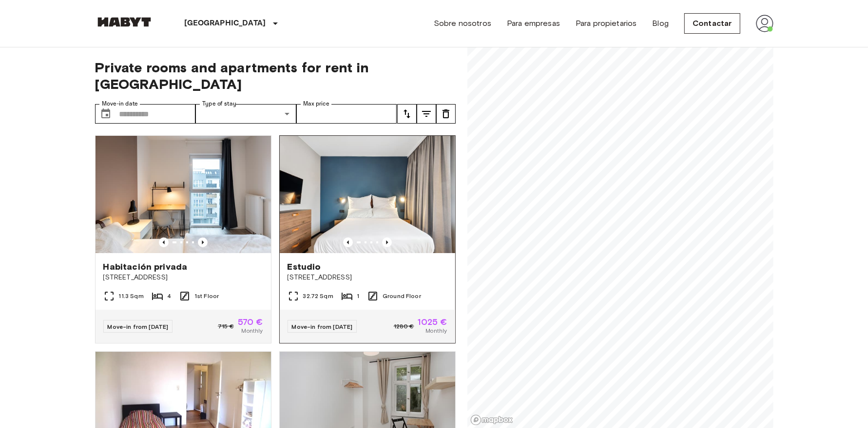  I want to click on span: Habitación privada, so click(145, 267).